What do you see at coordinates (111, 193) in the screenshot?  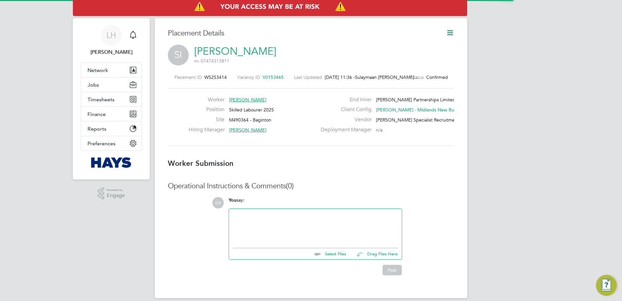 I see `a: Powered byEngage` at bounding box center [111, 193].